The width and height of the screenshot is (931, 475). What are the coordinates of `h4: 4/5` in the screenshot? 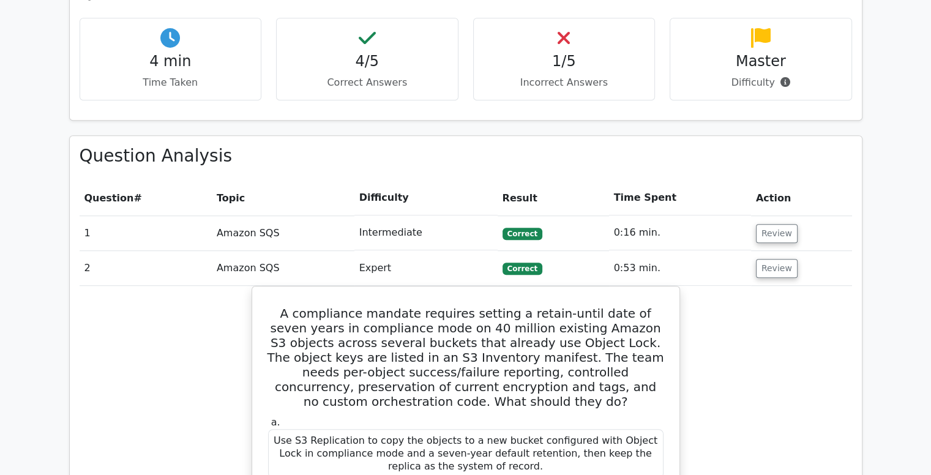 It's located at (367, 61).